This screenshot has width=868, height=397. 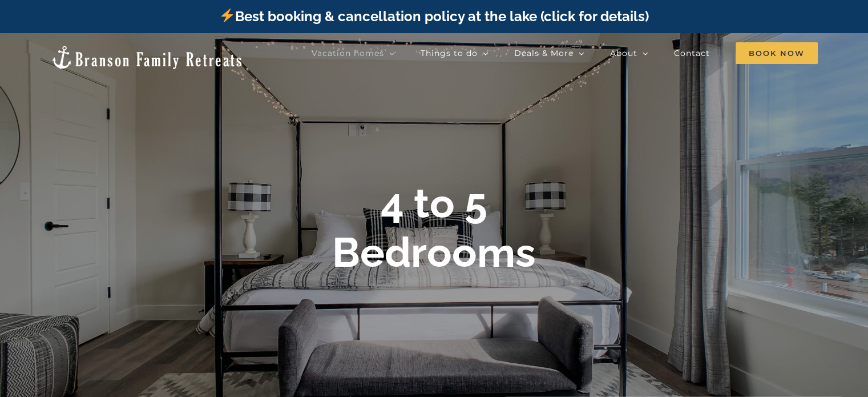 I want to click on span: Vacation homes, so click(x=347, y=53).